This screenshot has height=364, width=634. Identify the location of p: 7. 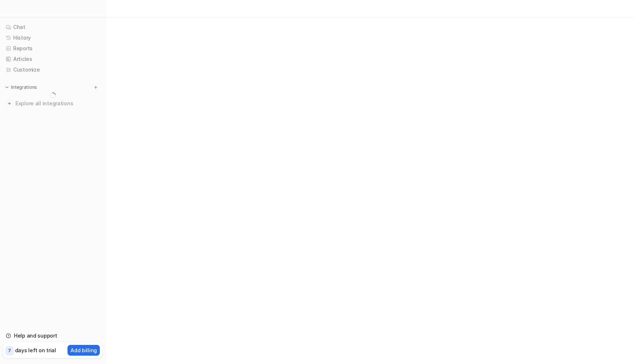
(10, 351).